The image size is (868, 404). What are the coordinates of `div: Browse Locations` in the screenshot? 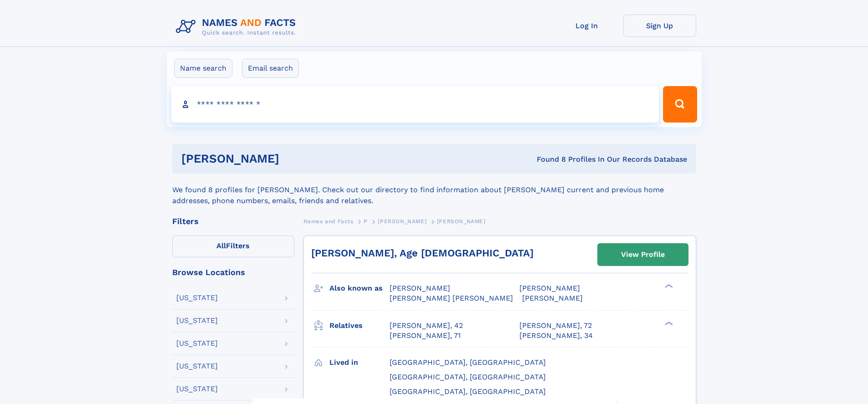 It's located at (233, 272).